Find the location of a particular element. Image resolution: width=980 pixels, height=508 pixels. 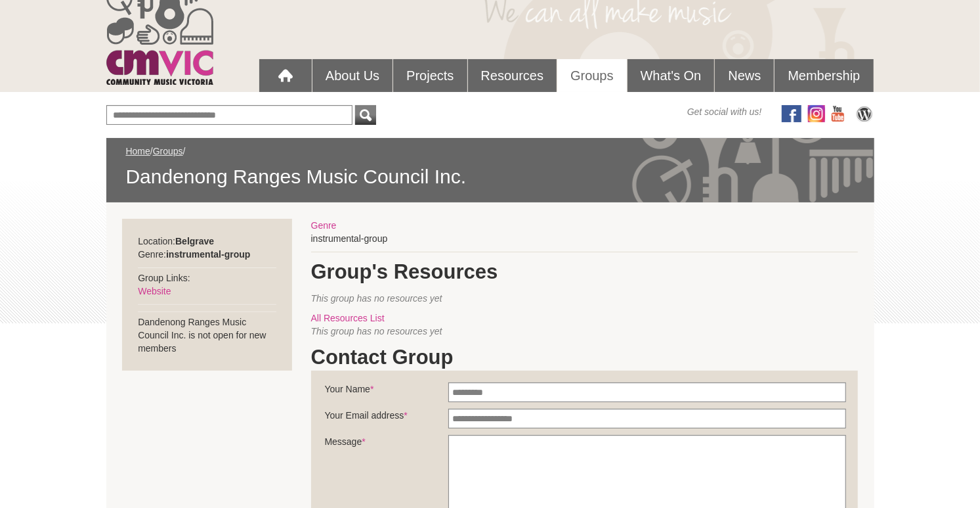

div: Location: Genre: Group Links: Dandenong Ranges Music Council Inc. is not open for new members is located at coordinates (207, 294).